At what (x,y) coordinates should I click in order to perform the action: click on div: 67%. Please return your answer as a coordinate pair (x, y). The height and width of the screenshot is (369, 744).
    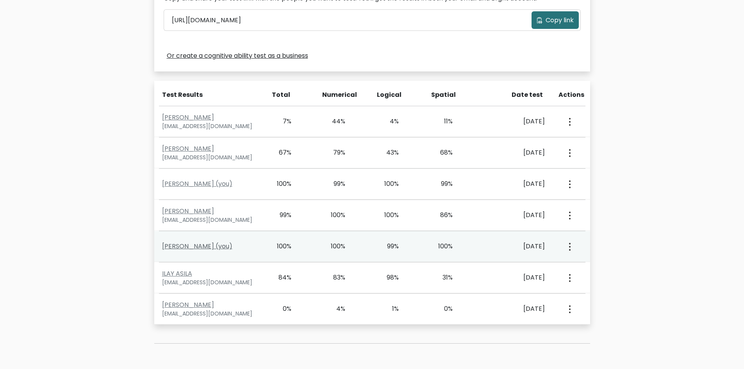
    Looking at the image, I should click on (280, 153).